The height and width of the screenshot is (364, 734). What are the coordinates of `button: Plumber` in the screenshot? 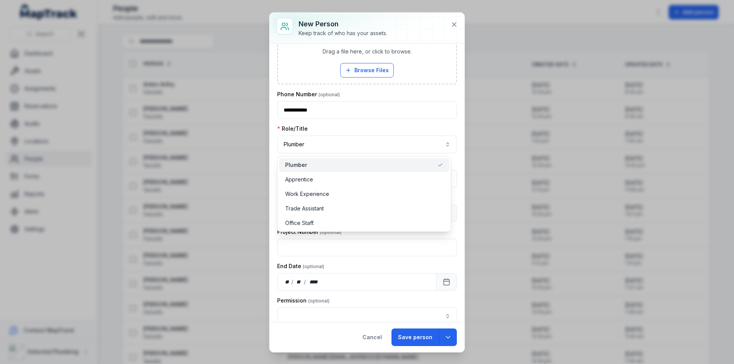 It's located at (367, 145).